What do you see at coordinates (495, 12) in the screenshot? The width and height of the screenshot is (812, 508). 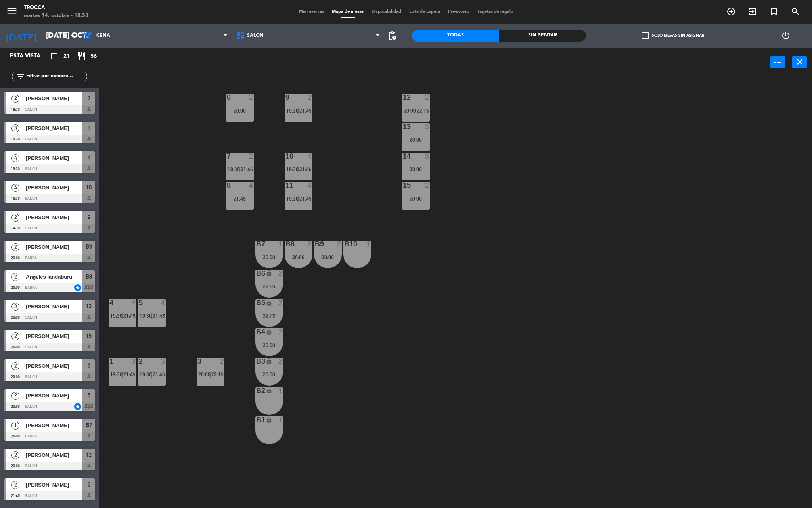 I see `span: Tarjetas de regalo` at bounding box center [495, 12].